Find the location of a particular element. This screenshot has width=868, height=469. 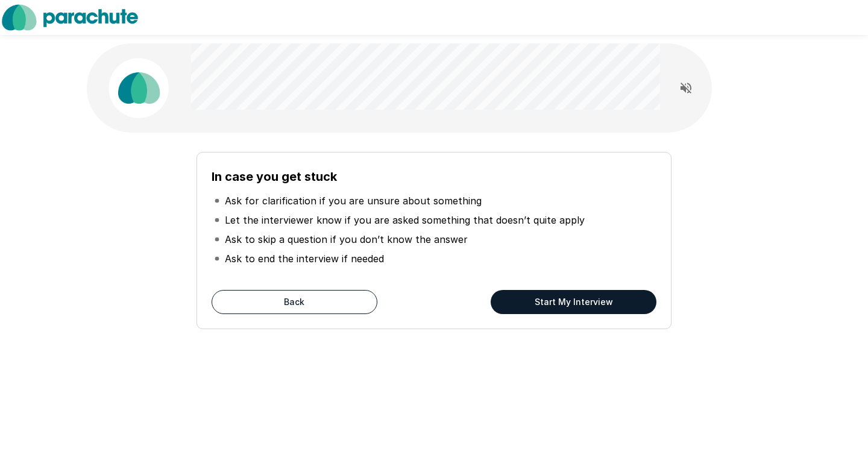

button: Start My Interview is located at coordinates (573, 302).